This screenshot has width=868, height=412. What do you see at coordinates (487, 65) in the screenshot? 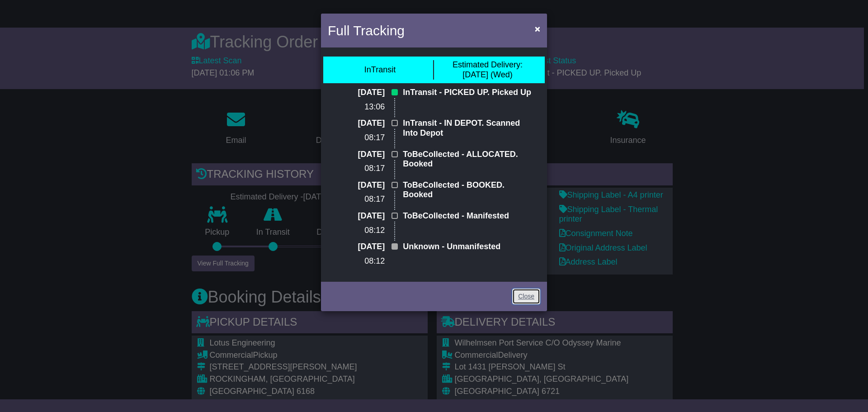
I see `span: Estimated Delivery:` at bounding box center [487, 65].